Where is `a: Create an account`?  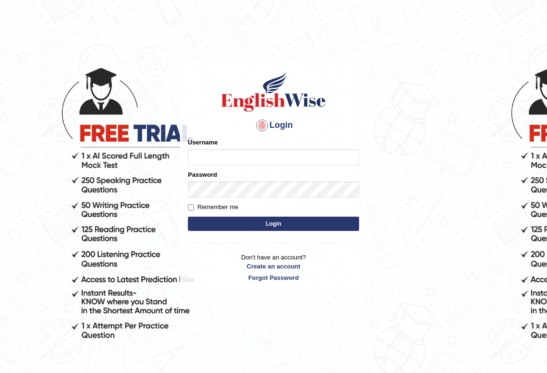 a: Create an account is located at coordinates (273, 266).